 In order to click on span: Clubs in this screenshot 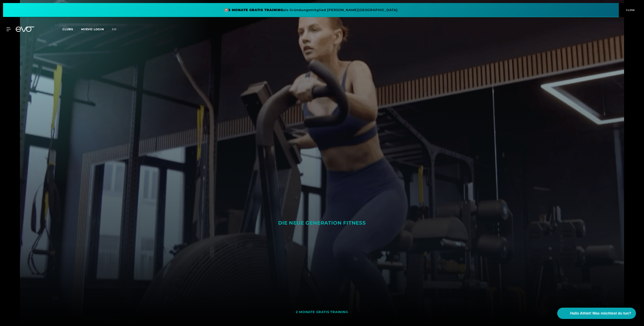, I will do `click(68, 29)`.